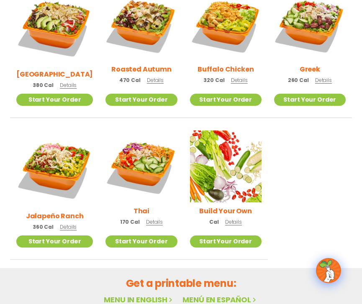 Image resolution: width=362 pixels, height=304 pixels. I want to click on h2: Build Your Own, so click(225, 211).